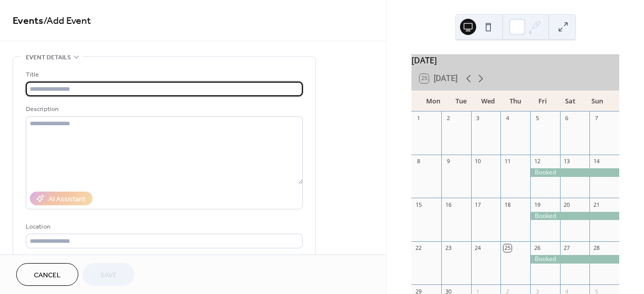 This screenshot has width=644, height=294. I want to click on div: 12, so click(537, 161).